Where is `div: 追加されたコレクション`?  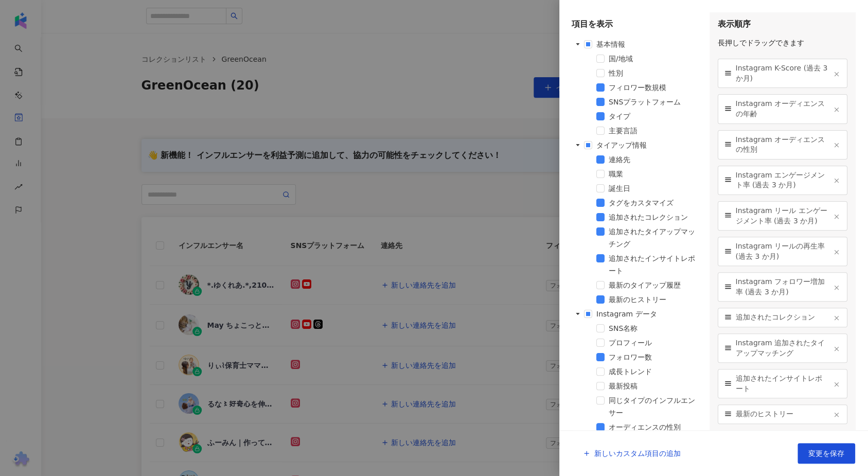
div: 追加されたコレクション is located at coordinates (783, 318).